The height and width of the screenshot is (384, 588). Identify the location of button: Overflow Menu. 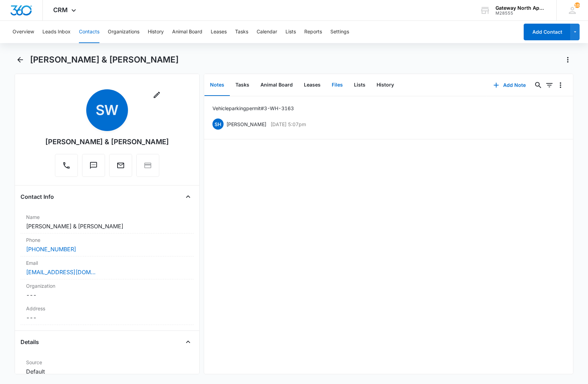
(561, 85).